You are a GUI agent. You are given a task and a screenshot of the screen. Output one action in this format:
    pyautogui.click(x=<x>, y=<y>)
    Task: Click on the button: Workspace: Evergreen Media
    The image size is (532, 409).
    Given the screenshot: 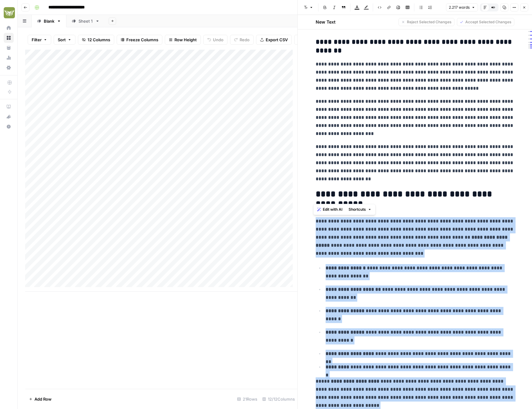 What is the action you would take?
    pyautogui.click(x=9, y=12)
    